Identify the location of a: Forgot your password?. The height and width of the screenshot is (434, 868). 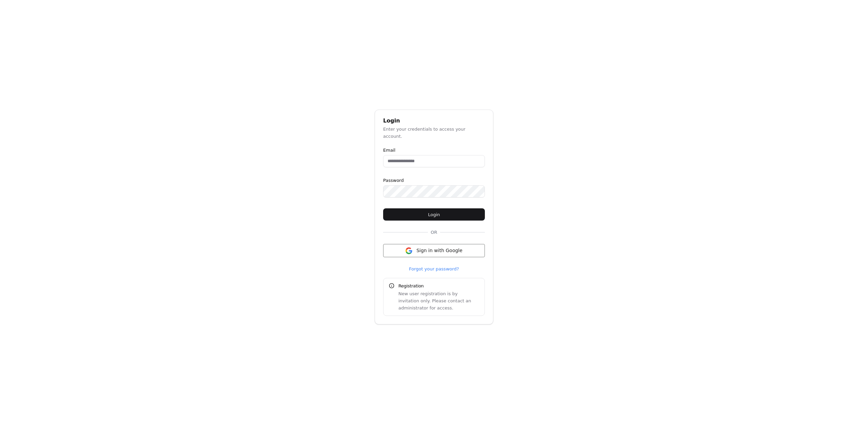
(434, 269).